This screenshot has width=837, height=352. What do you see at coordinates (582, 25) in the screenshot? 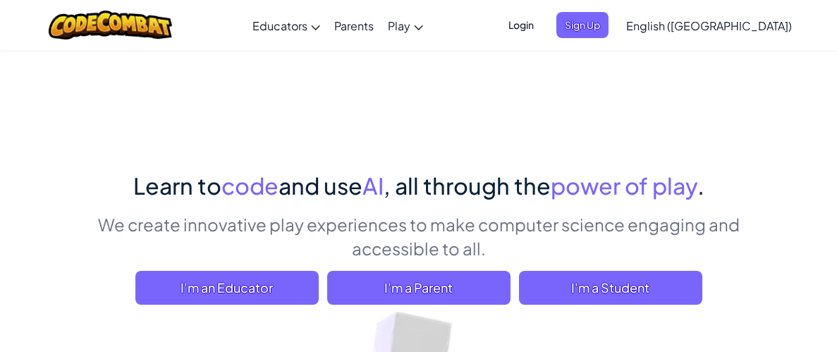
I see `button: Sign Up` at bounding box center [582, 25].